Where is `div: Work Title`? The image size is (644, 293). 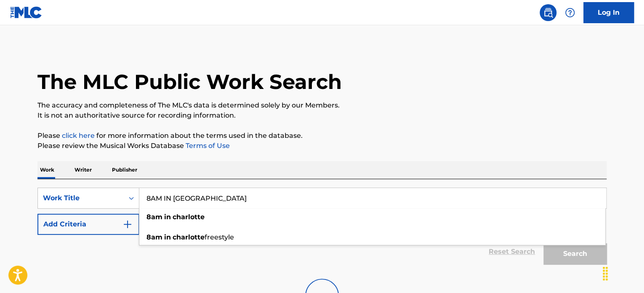 div: Work Title is located at coordinates (81, 198).